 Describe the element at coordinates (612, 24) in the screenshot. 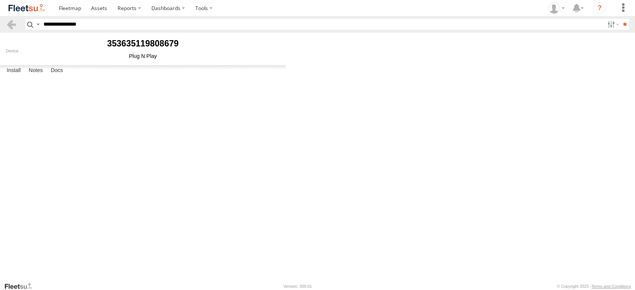

I see `label: Search Filter Options` at that location.